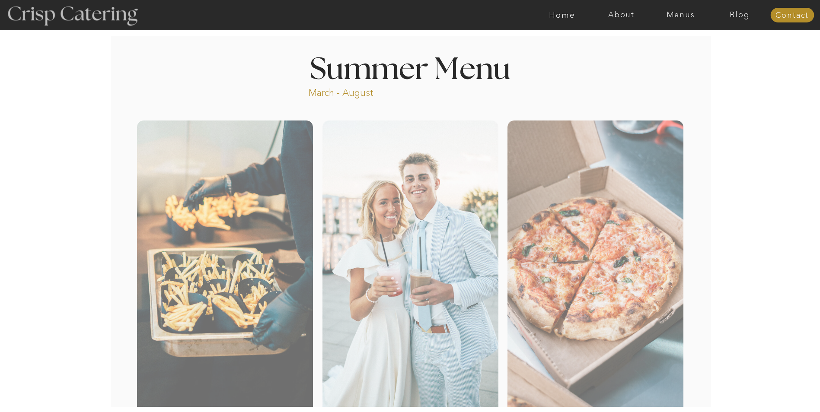 This screenshot has width=820, height=412. What do you see at coordinates (562, 15) in the screenshot?
I see `nav: Home` at bounding box center [562, 15].